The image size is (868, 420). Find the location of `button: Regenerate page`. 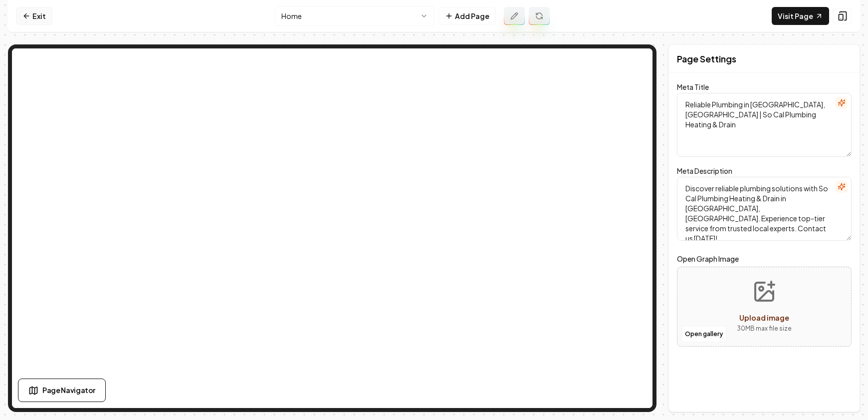

button: Regenerate page is located at coordinates (539, 16).